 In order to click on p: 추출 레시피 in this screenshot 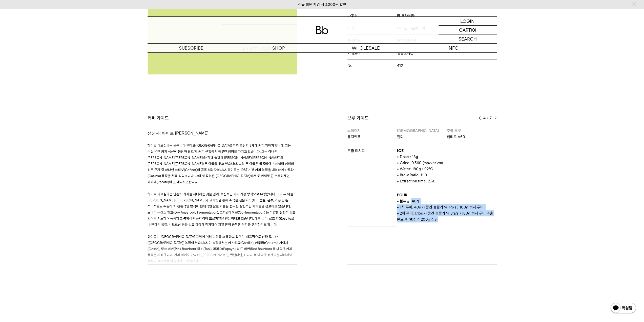, I will do `click(373, 151)`.